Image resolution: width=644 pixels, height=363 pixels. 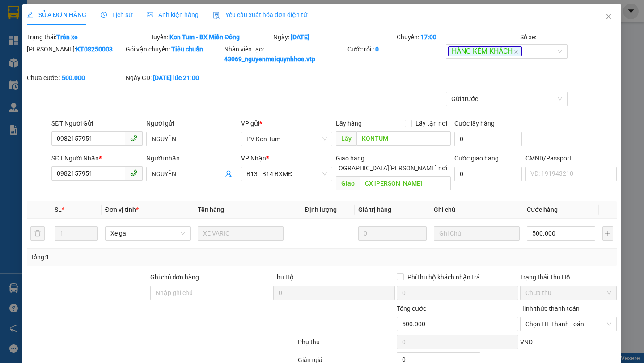 I want to click on b: KT08250003, so click(x=94, y=49).